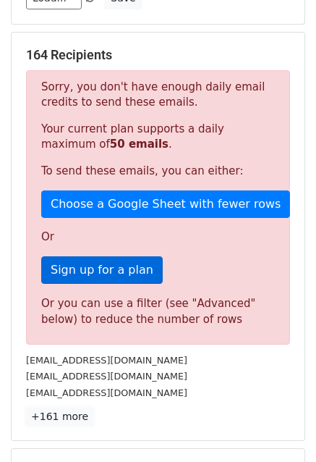 This screenshot has width=316, height=462. What do you see at coordinates (166, 204) in the screenshot?
I see `a: Choose a Google Sheet with fewer rows` at bounding box center [166, 204].